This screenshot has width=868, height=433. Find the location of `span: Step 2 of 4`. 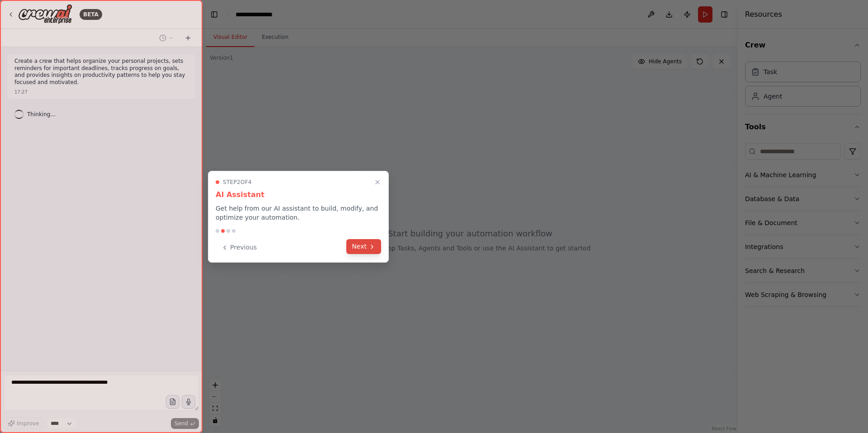

span: Step 2 of 4 is located at coordinates (238, 183).